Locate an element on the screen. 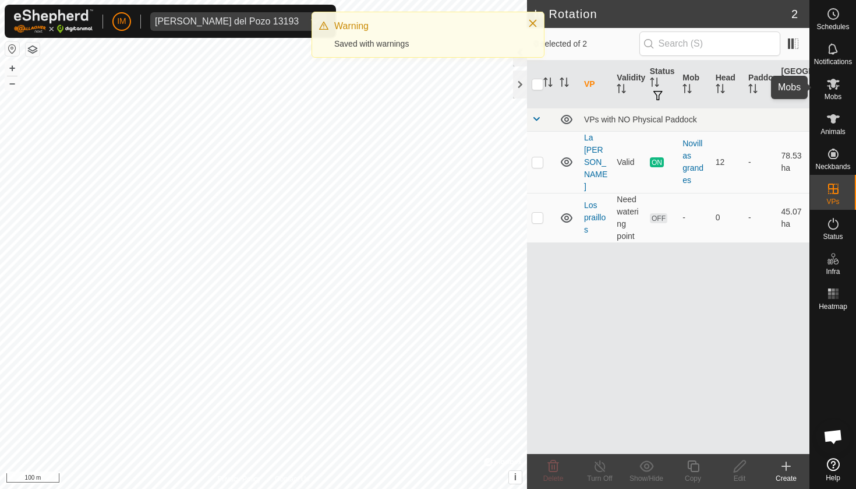 This screenshot has width=856, height=489. a: Contact Us is located at coordinates (292, 479).